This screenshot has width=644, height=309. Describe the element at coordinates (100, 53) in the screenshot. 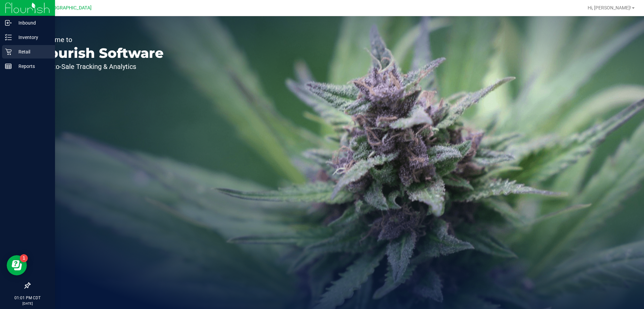

I see `p: Flourish Software` at that location.